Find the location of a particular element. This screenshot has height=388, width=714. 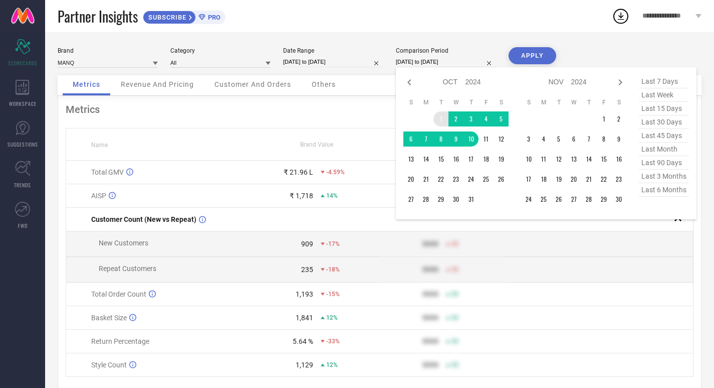

span: Customer And Orders is located at coordinates (253, 84).